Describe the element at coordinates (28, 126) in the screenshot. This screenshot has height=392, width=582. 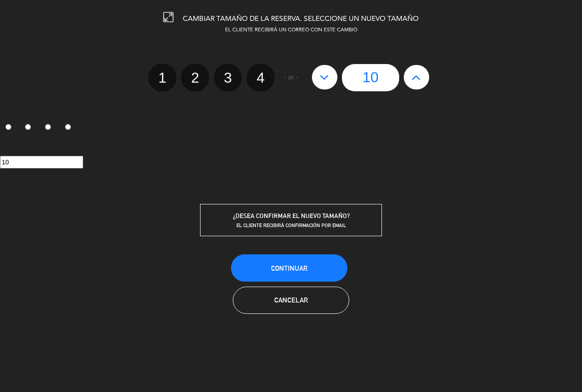
I see `input: 2` at that location.